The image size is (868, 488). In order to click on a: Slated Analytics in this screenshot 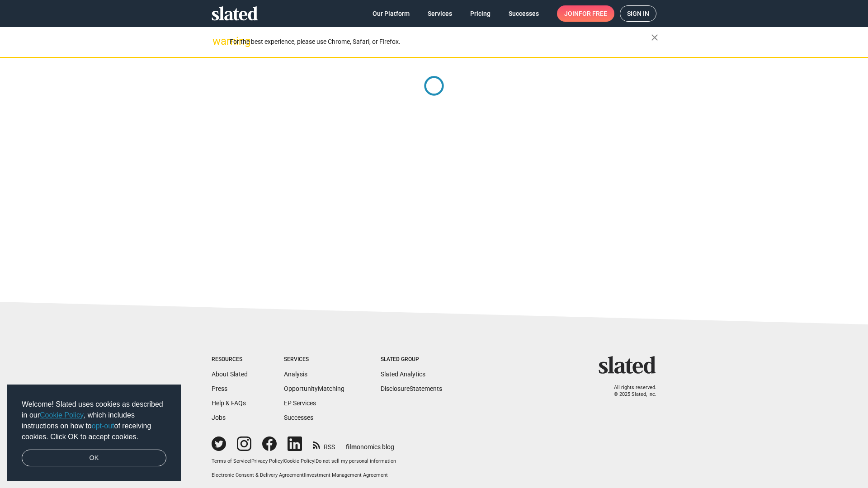, I will do `click(403, 374)`.